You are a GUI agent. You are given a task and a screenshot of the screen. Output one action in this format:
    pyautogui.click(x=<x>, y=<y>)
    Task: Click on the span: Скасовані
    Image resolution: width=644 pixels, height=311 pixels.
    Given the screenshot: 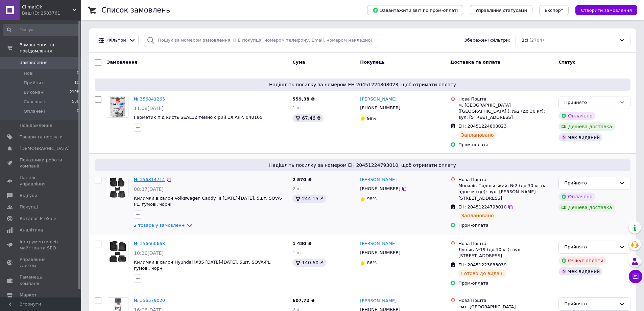 What is the action you would take?
    pyautogui.click(x=35, y=102)
    